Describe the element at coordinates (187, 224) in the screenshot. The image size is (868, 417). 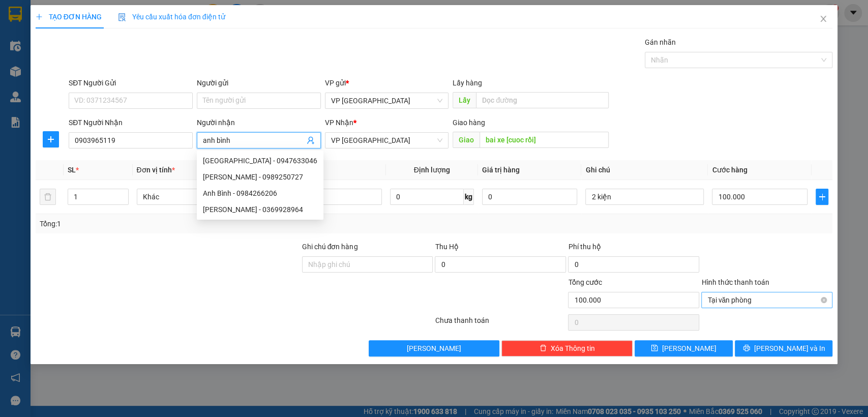
I see `div: Tổng: 1` at that location.